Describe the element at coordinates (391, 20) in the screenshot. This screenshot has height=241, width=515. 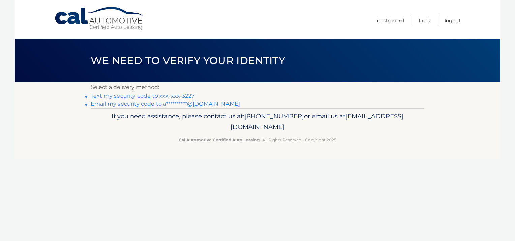
I see `a: Dashboard` at that location.